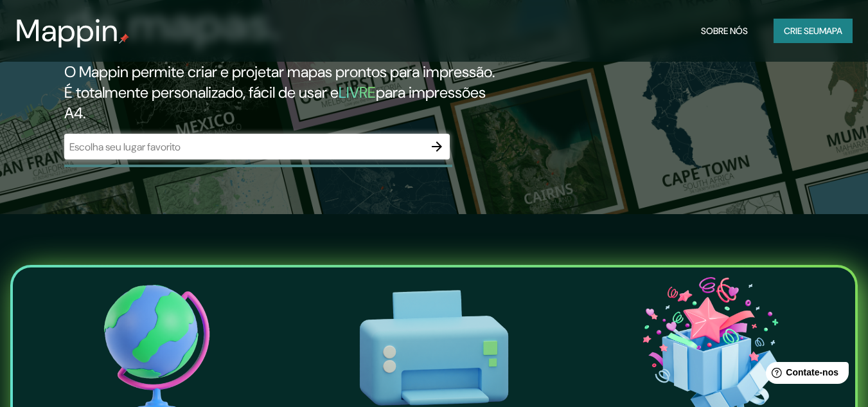  Describe the element at coordinates (124, 39) in the screenshot. I see `img: pino de mapa` at that location.